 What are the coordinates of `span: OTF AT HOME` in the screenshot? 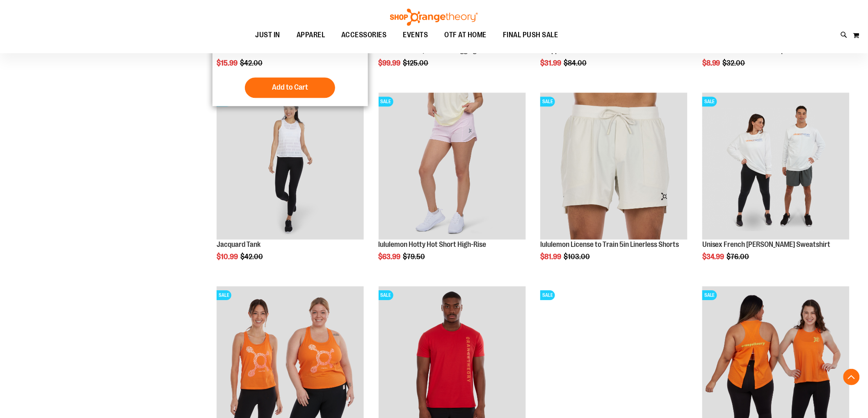 It's located at (465, 35).